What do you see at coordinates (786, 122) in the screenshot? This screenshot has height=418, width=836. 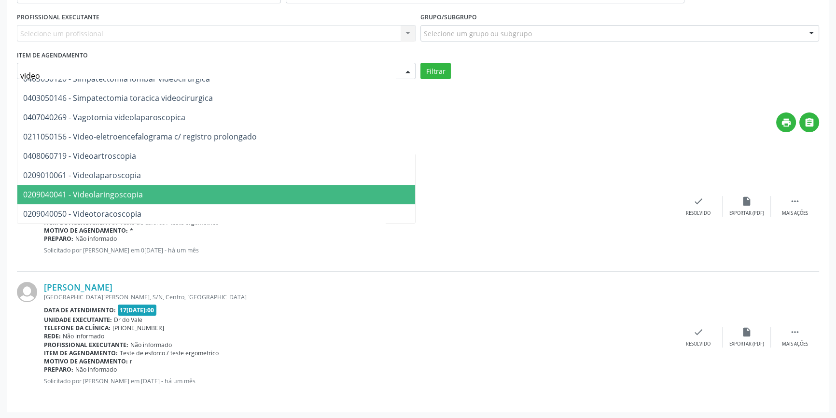 I see `button: print` at bounding box center [786, 122].